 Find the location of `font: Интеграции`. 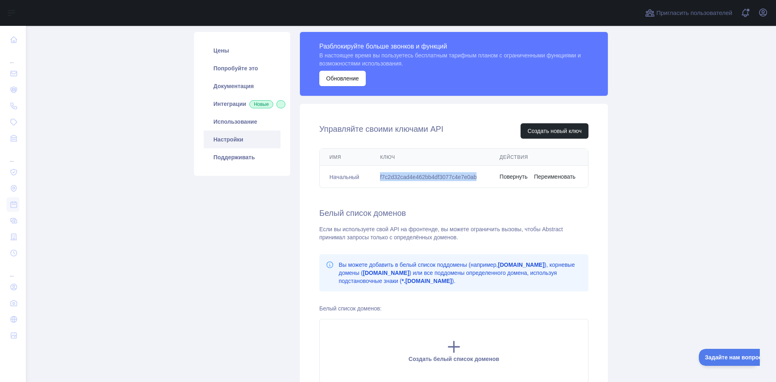

font: Интеграции is located at coordinates (230, 104).